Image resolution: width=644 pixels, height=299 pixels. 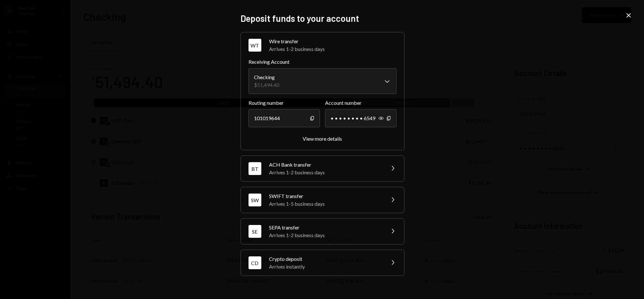 What do you see at coordinates (322, 139) in the screenshot?
I see `button: View more details` at bounding box center [322, 139].